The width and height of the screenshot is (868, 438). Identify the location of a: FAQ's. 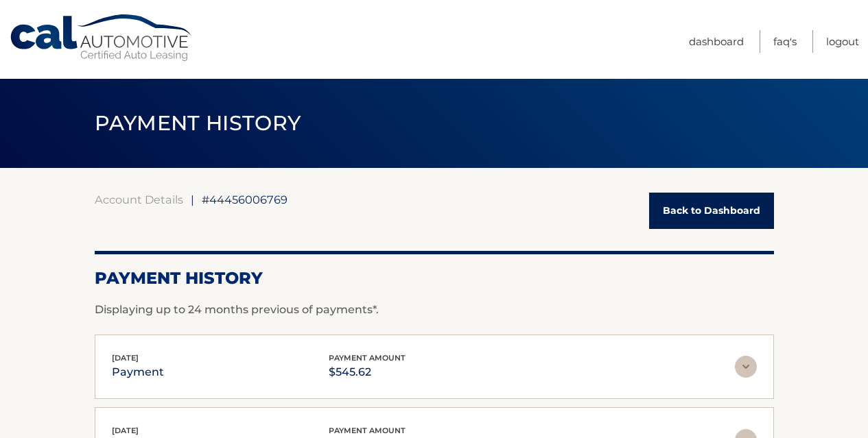
(785, 41).